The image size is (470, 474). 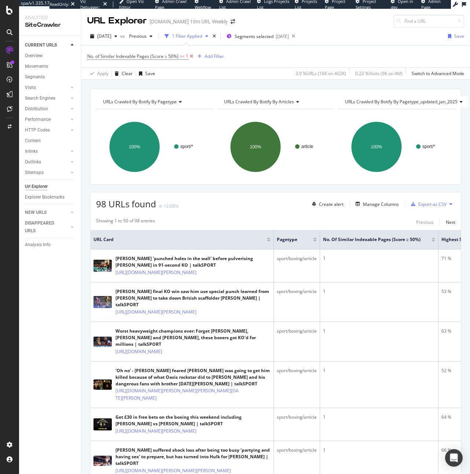 What do you see at coordinates (123, 36) in the screenshot?
I see `span: vs` at bounding box center [123, 36].